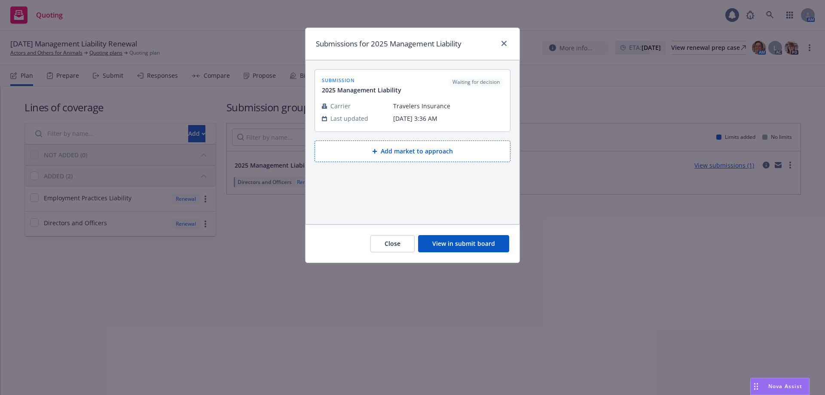 The width and height of the screenshot is (825, 395). I want to click on h1: Submissions for 2025 Management Liability, so click(388, 44).